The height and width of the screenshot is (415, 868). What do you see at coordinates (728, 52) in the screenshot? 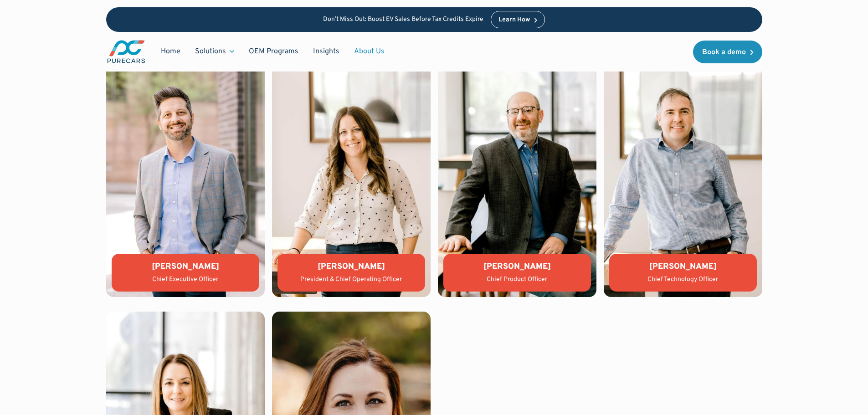
I see `a: Book a demo` at bounding box center [728, 52].